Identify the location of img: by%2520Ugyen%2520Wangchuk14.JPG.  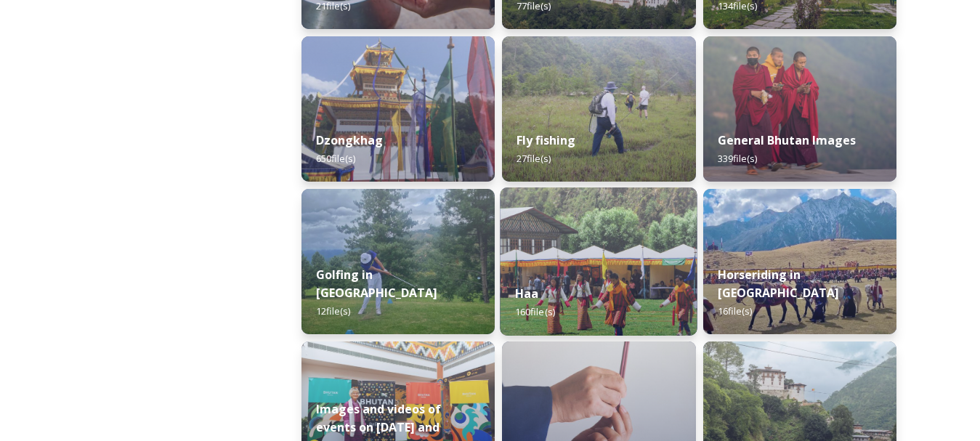
(599, 109).